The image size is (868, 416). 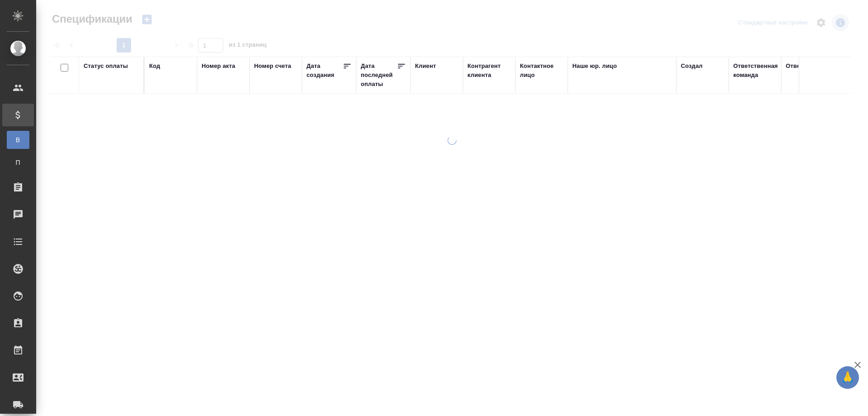 I want to click on a: П, so click(x=18, y=162).